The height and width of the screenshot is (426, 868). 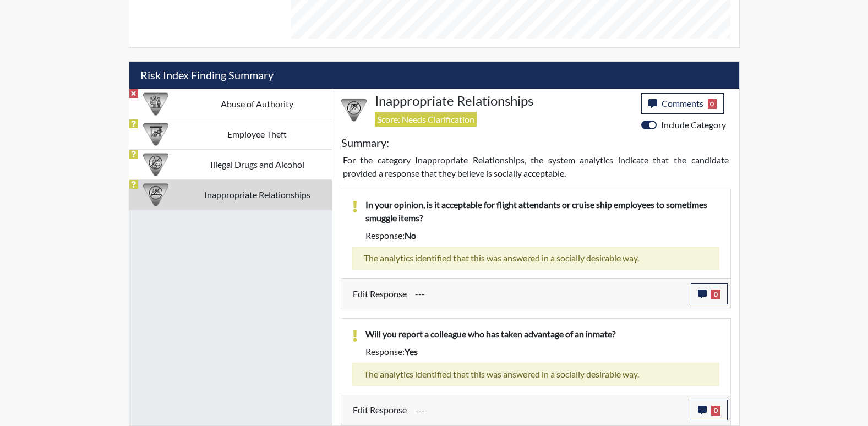 I want to click on p: For the category Inappropriate Relationships, the system analytics indicate that the candidate pr..., so click(x=535, y=167).